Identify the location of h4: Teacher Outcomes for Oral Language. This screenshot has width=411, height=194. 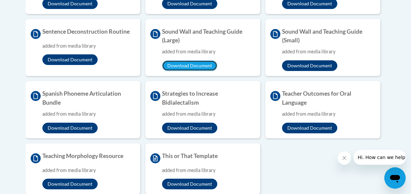
(322, 98).